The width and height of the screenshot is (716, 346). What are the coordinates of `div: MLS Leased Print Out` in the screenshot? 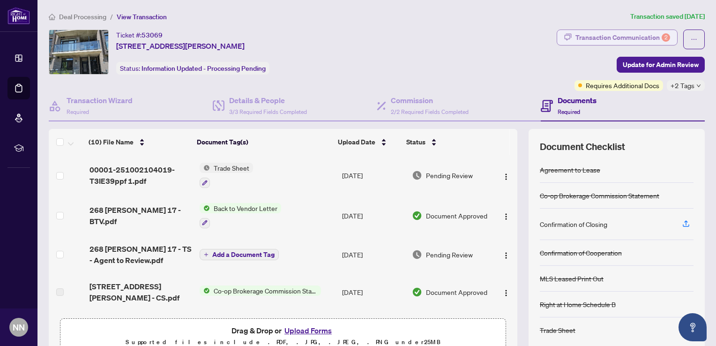 It's located at (572, 278).